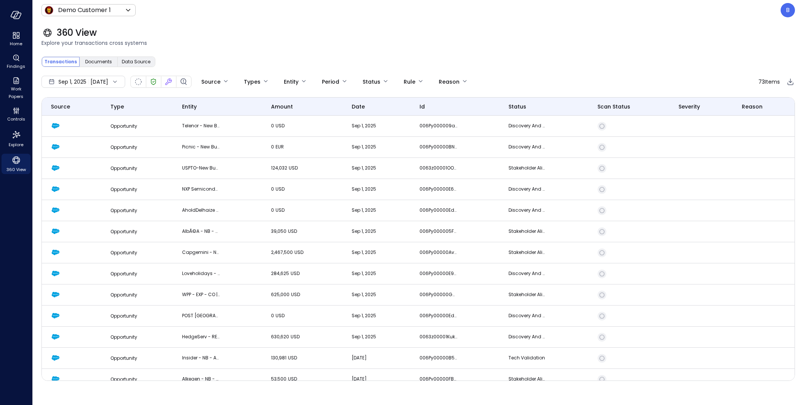 The height and width of the screenshot is (405, 804). I want to click on div: Controls, so click(16, 115).